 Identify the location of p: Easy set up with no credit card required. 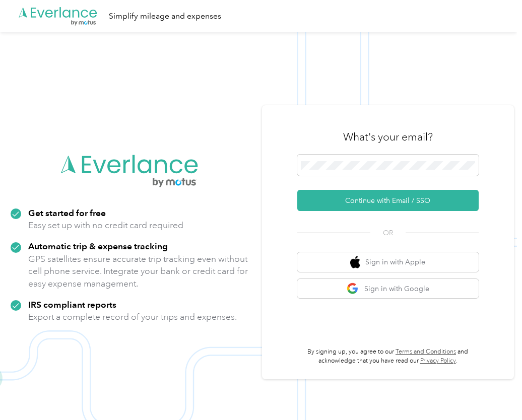
(105, 225).